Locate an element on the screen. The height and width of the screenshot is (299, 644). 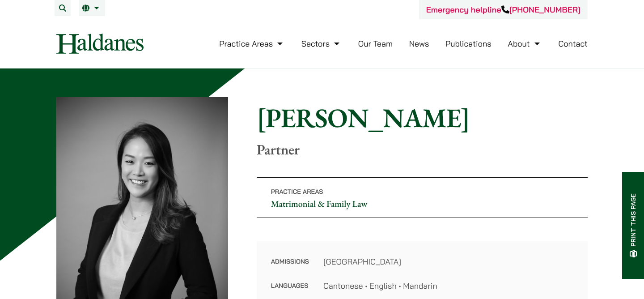
a: Publications is located at coordinates (468, 43).